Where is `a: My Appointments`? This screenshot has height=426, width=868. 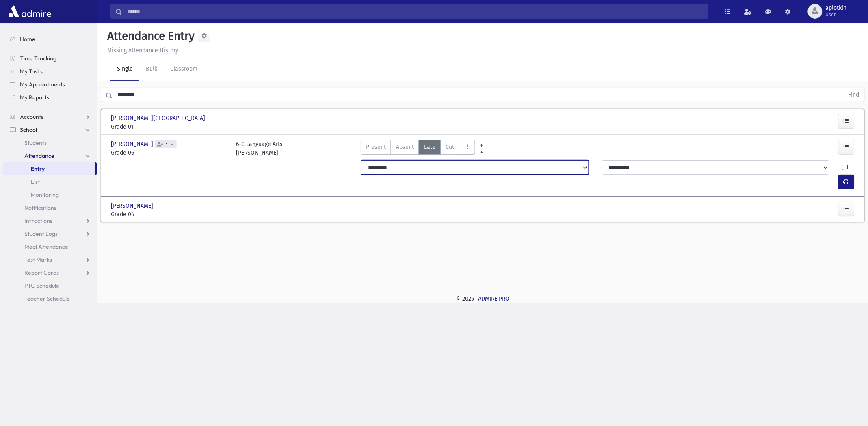
a: My Appointments is located at coordinates (50, 85).